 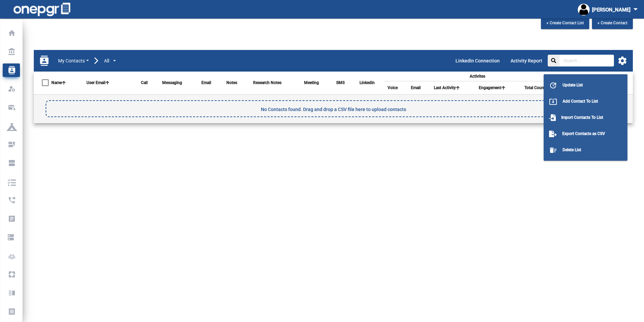 What do you see at coordinates (573, 85) in the screenshot?
I see `span: Update List` at bounding box center [573, 85].